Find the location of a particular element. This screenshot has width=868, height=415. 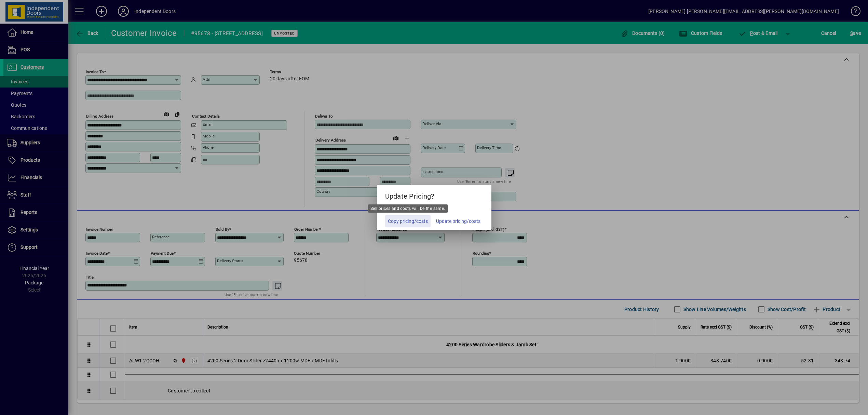

button: Update pricing/costs is located at coordinates (459, 221).